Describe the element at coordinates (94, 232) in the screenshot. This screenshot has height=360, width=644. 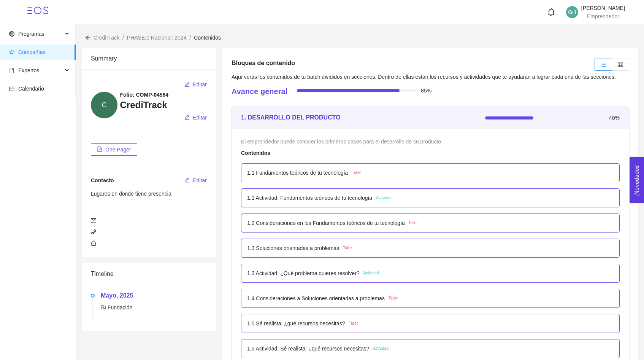
I see `span: phone` at that location.